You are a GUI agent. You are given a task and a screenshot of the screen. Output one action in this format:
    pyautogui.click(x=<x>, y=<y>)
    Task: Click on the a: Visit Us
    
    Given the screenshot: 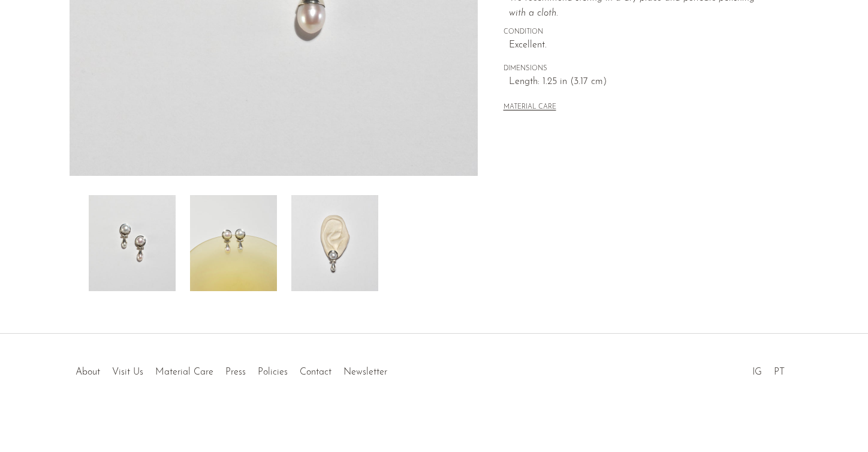 What is the action you would take?
    pyautogui.click(x=128, y=372)
    